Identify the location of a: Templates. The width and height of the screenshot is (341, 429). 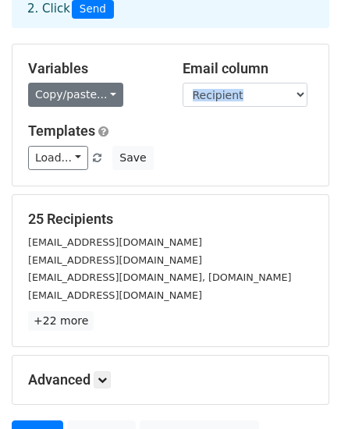
(62, 130).